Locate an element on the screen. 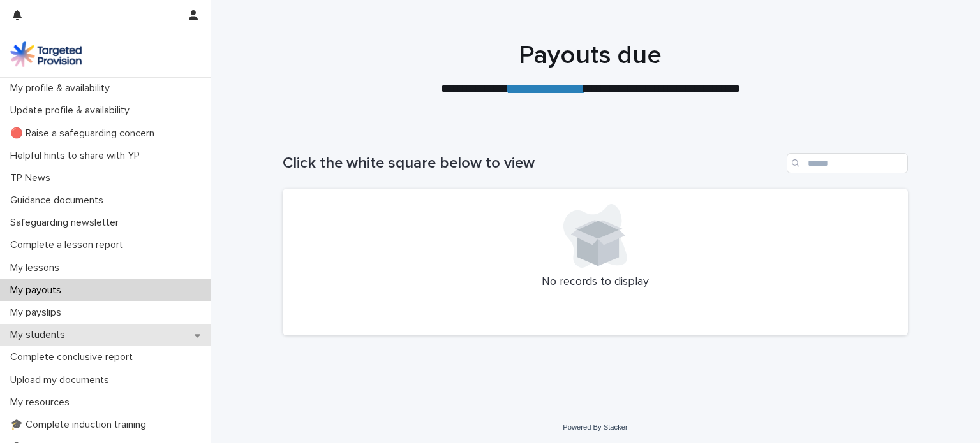 The image size is (980, 443). input: Search is located at coordinates (847, 163).